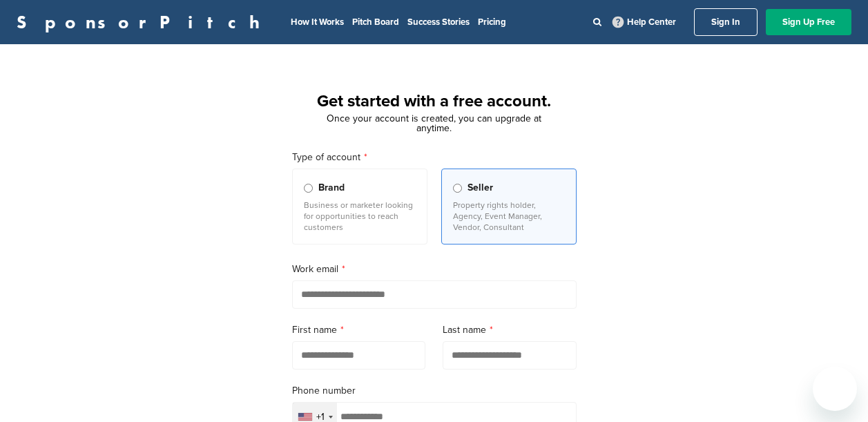  Describe the element at coordinates (435, 157) in the screenshot. I see `label: Type of account` at that location.